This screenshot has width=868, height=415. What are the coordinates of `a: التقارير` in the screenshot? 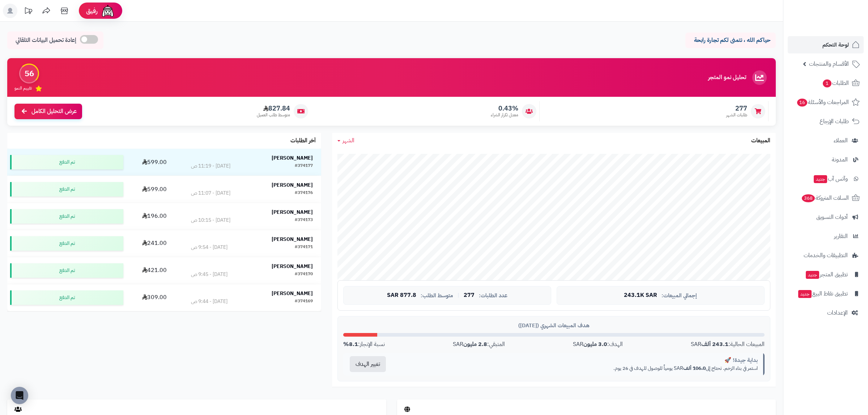 It's located at (826, 236).